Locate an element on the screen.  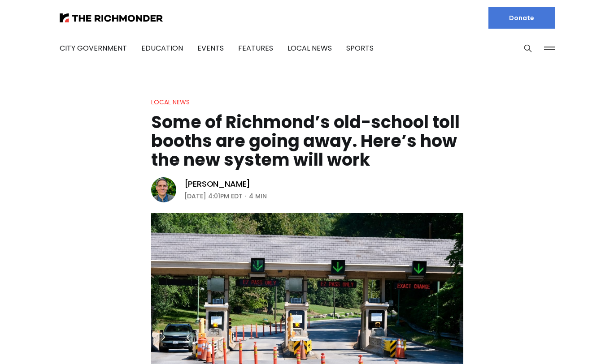
a: Education is located at coordinates (162, 48).